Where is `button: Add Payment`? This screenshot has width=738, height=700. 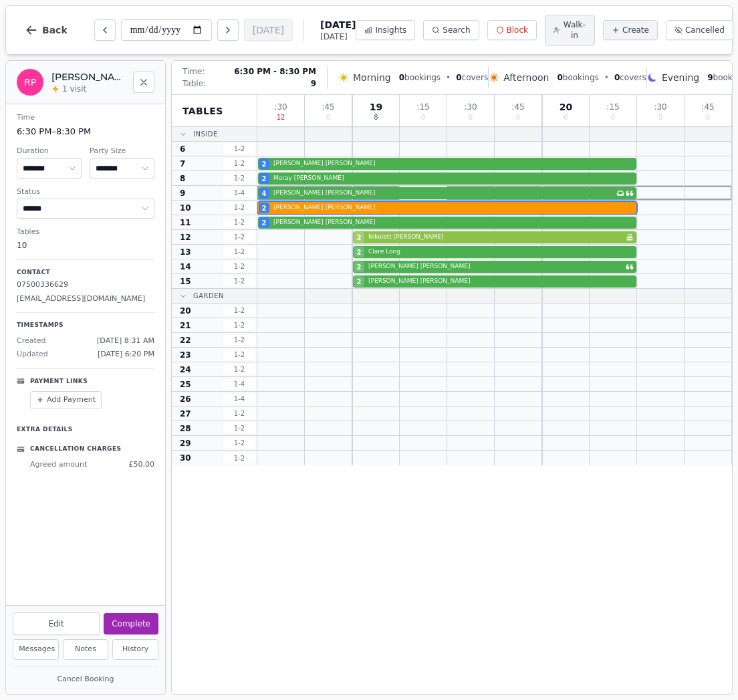
button: Add Payment is located at coordinates (66, 400).